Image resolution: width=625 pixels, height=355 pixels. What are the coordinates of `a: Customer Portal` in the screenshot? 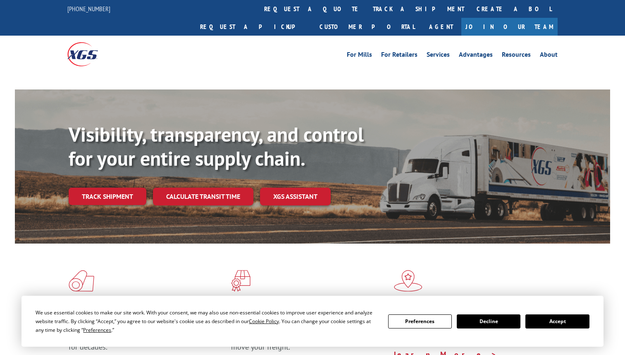 It's located at (367, 26).